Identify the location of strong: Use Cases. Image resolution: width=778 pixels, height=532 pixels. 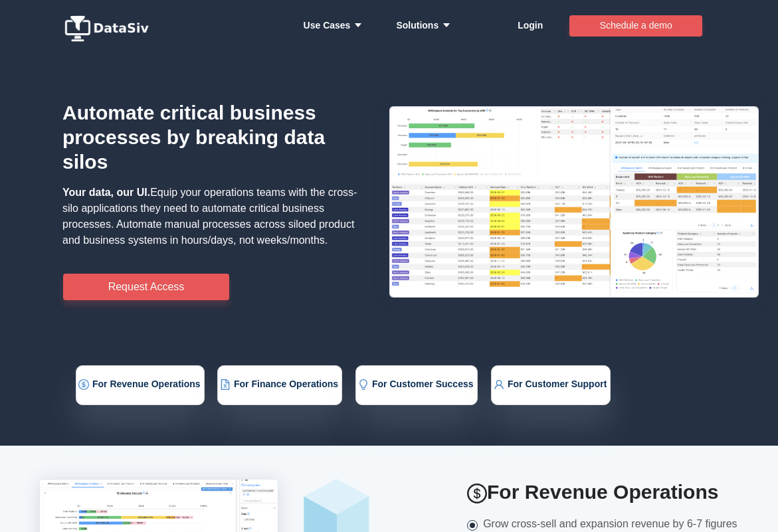
(337, 25).